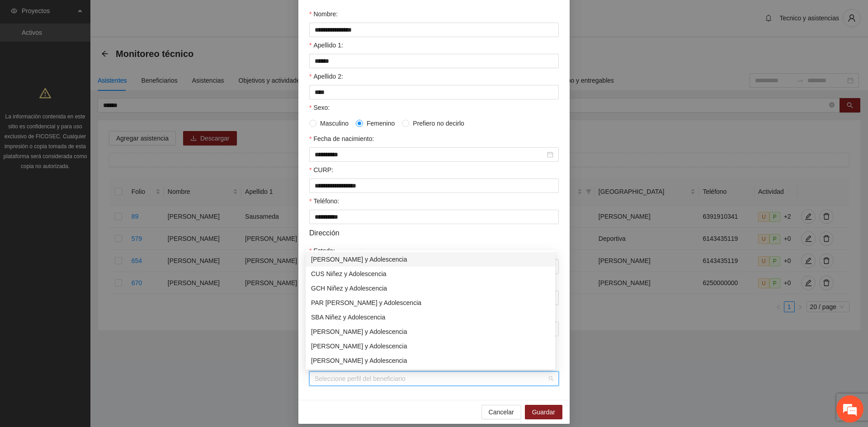  I want to click on label: Sexo:, so click(319, 107).